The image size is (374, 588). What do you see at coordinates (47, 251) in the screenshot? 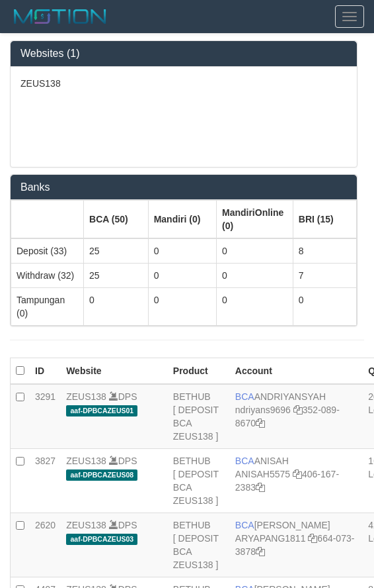
I see `td: Deposit (33)` at bounding box center [47, 251].